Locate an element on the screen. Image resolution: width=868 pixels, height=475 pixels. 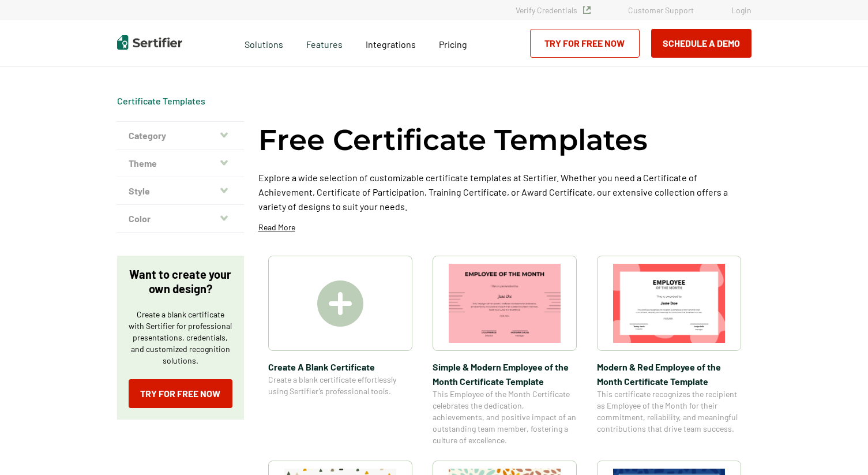
p: Explore a wide selection of customizable certificate templates at Sertifier. Whether you need a C... is located at coordinates (505, 192).